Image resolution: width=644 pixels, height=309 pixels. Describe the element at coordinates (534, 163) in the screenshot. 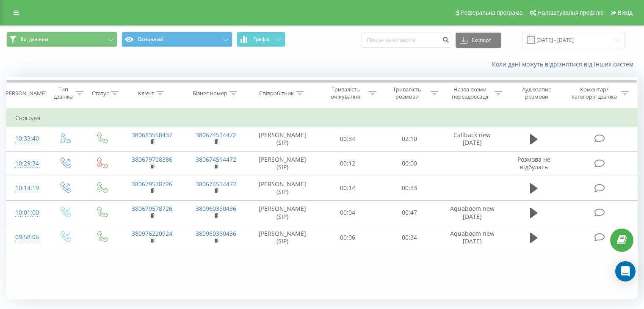

I see `span: Розмова не відбулась` at that location.